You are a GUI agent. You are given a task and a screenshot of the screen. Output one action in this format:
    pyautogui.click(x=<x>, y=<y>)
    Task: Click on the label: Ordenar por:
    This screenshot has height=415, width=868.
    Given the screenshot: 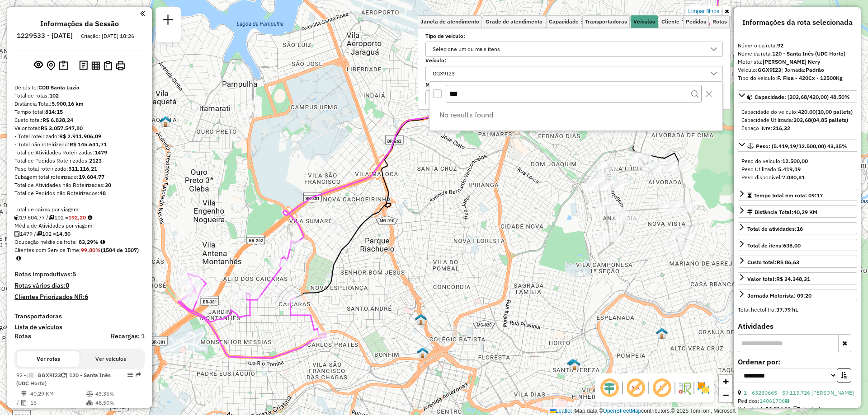 What is the action you would take?
    pyautogui.click(x=798, y=362)
    